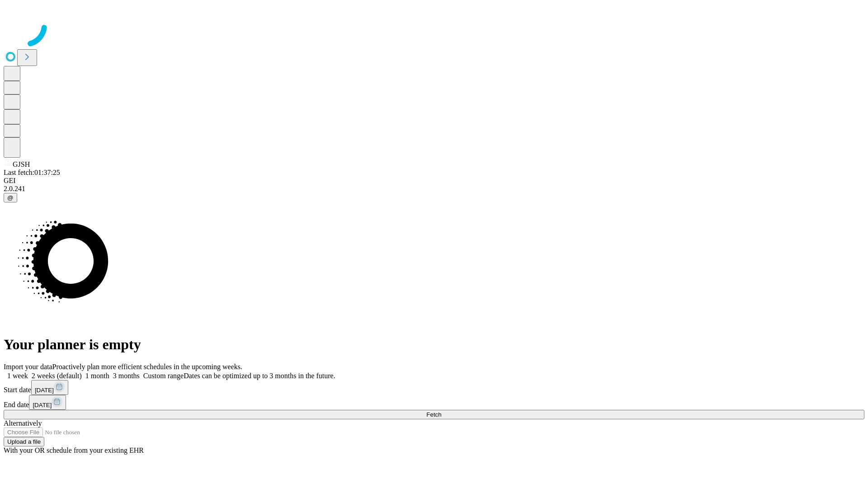 The image size is (868, 488). Describe the element at coordinates (97, 376) in the screenshot. I see `span: 1 month` at that location.